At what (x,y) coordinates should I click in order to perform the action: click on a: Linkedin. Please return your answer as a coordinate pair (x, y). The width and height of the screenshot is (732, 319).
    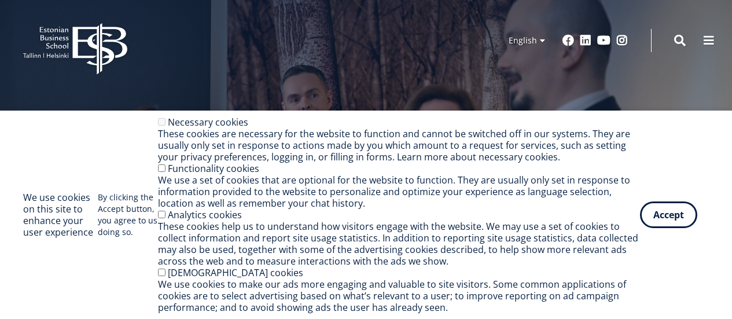
    Looking at the image, I should click on (586, 41).